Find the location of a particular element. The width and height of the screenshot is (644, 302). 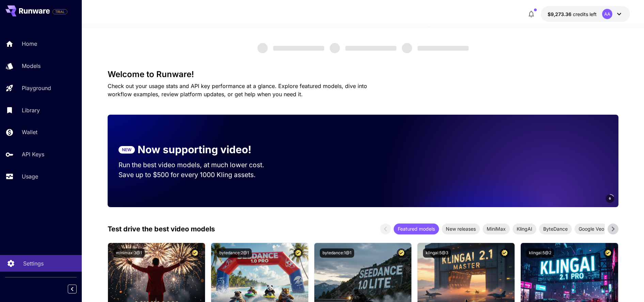

span: ByteDance is located at coordinates (556, 228).